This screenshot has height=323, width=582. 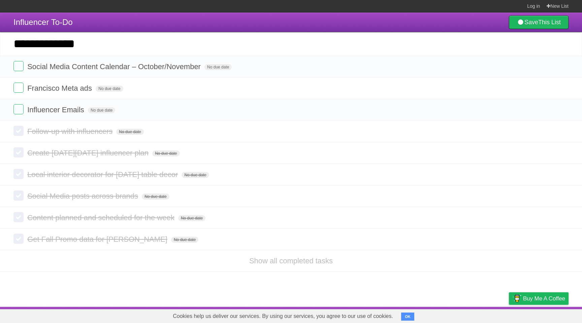 I want to click on span: Social Media posts across brands, so click(x=84, y=196).